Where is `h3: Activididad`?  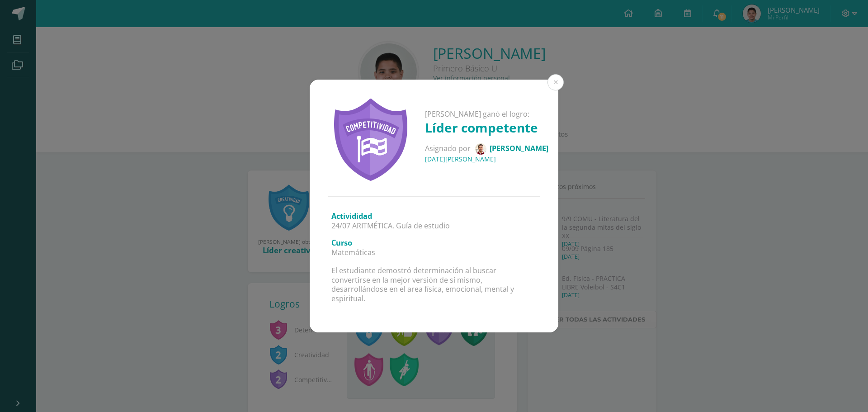
h3: Activididad is located at coordinates (434, 216).